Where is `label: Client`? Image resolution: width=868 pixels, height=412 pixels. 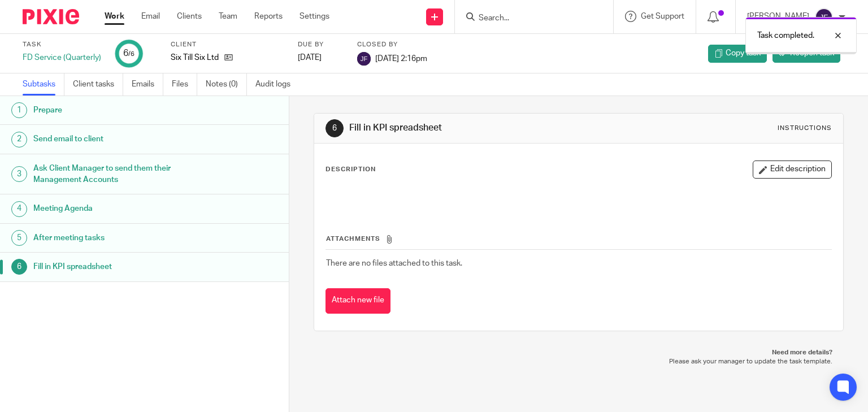
label: Client is located at coordinates (227, 44).